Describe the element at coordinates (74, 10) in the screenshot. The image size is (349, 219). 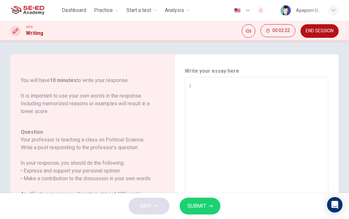
I see `a: Dashboard` at that location.